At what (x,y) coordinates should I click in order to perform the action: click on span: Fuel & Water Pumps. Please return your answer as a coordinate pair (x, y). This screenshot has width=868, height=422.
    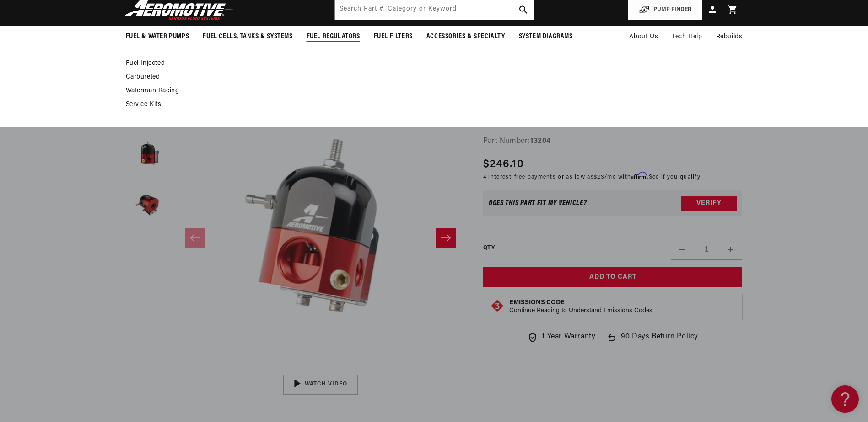
    Looking at the image, I should click on (157, 37).